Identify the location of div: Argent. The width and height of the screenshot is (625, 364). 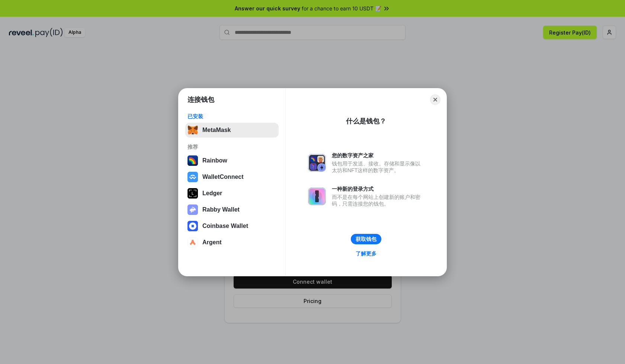
(212, 243).